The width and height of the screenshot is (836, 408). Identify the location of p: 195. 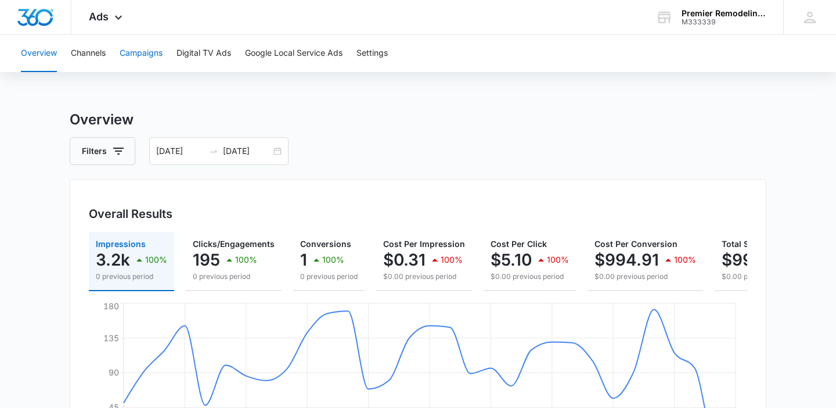
(206, 260).